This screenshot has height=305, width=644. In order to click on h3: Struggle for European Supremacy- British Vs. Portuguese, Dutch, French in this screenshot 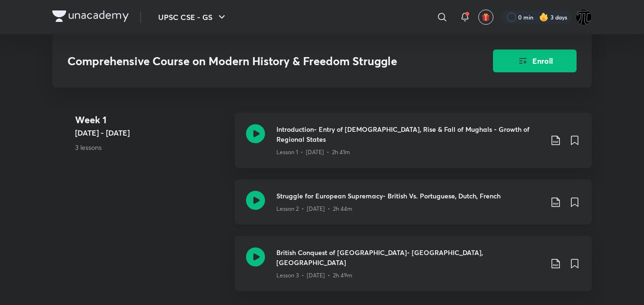, I will do `click(409, 196)`.